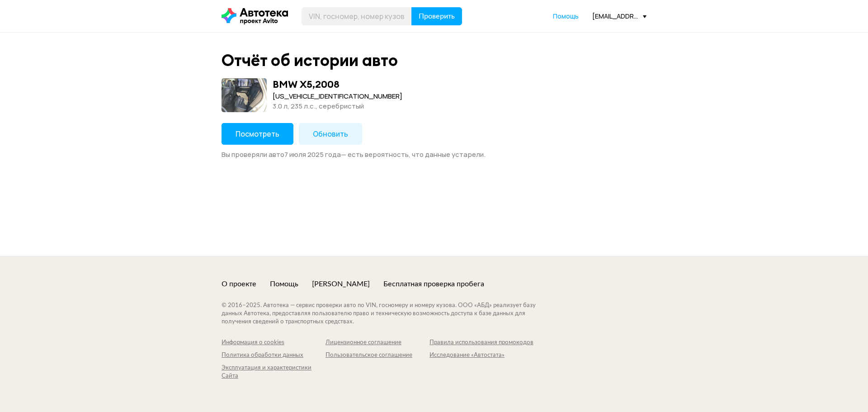  I want to click on div: Эксплуатация и характеристики Сайта, so click(274, 372).